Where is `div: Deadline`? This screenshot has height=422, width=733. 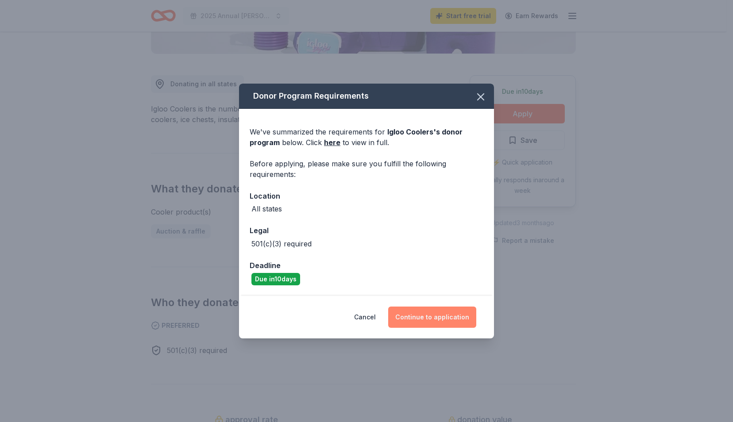
div: Deadline is located at coordinates (366, 266).